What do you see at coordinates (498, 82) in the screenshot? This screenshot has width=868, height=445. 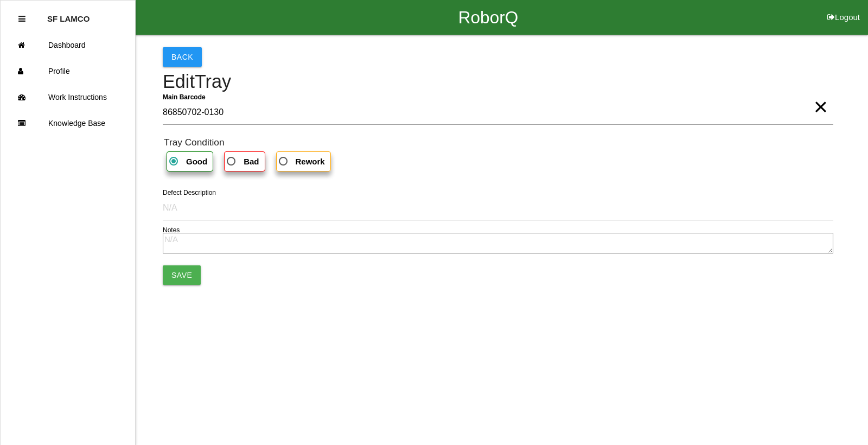 I see `h4: Edit Tray` at bounding box center [498, 82].